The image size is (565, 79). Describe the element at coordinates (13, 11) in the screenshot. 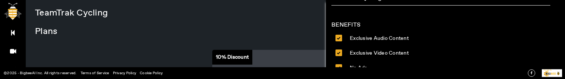

I see `img: bigbee-logo.png` at that location.